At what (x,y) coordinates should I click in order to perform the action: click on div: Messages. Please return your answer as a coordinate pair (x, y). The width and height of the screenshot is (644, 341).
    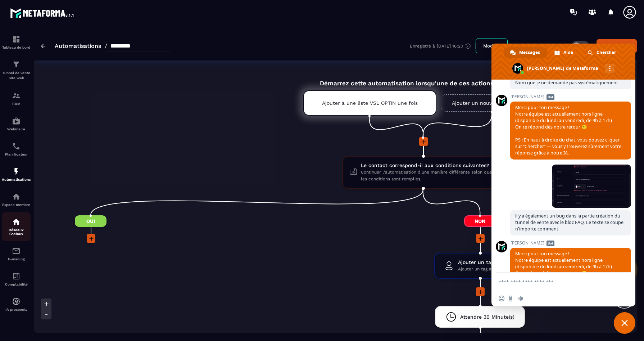
    Looking at the image, I should click on (526, 52).